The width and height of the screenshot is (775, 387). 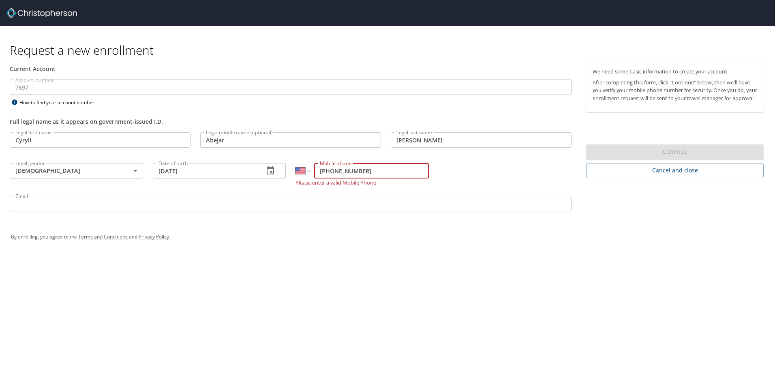 What do you see at coordinates (205, 171) in the screenshot?
I see `input: MM/DD/YYYY` at bounding box center [205, 171].